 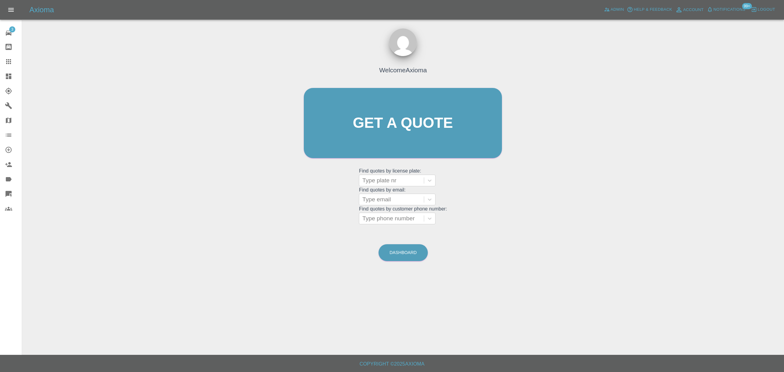 What do you see at coordinates (614, 9) in the screenshot?
I see `a: Admin` at bounding box center [614, 9].